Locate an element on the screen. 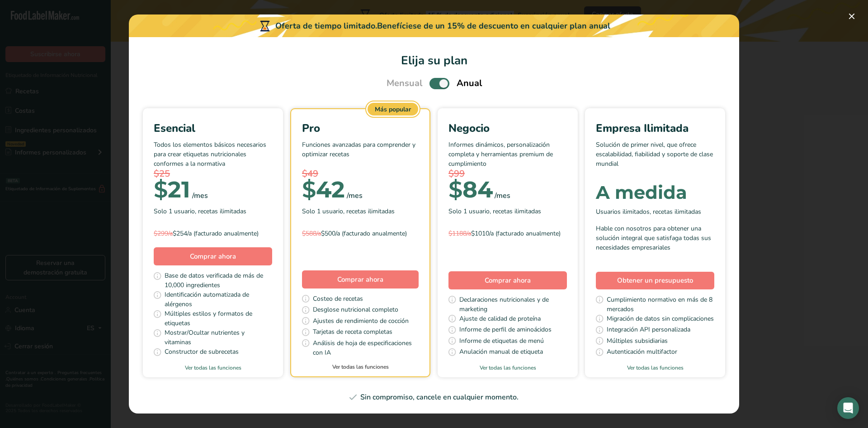 This screenshot has width=868, height=428. span: Desglose nutricional completo is located at coordinates (356, 310).